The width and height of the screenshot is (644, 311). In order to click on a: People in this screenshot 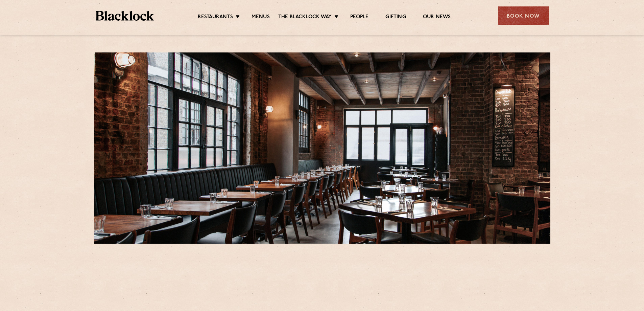, I will do `click(359, 18)`.